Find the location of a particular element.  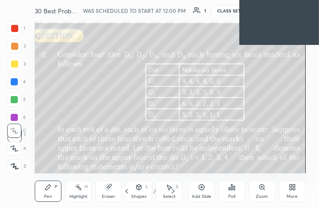

div: Highlight is located at coordinates (78, 197).